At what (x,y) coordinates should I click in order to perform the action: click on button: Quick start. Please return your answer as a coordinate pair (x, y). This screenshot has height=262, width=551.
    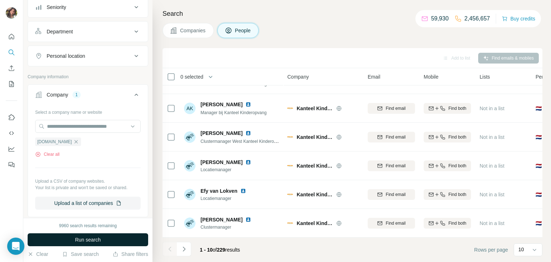
    Looking at the image, I should click on (11, 37).